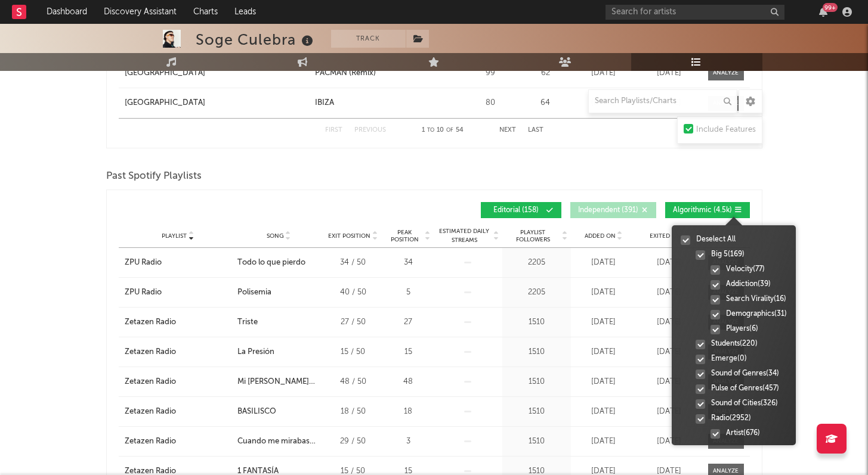 This screenshot has height=475, width=868. I want to click on div: IBIZA, so click(324, 103).